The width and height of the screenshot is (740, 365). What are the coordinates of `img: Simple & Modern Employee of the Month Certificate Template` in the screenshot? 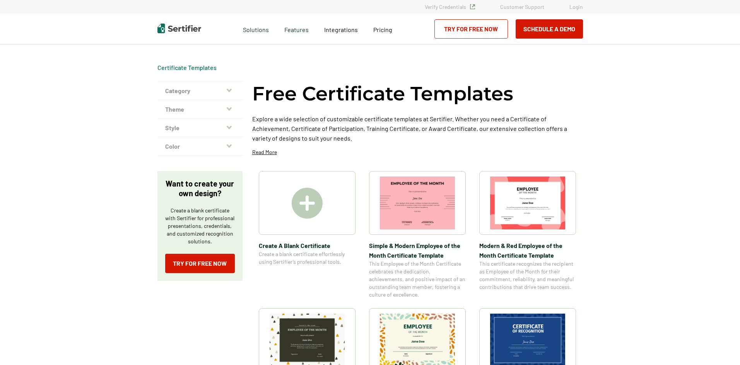 It's located at (417, 203).